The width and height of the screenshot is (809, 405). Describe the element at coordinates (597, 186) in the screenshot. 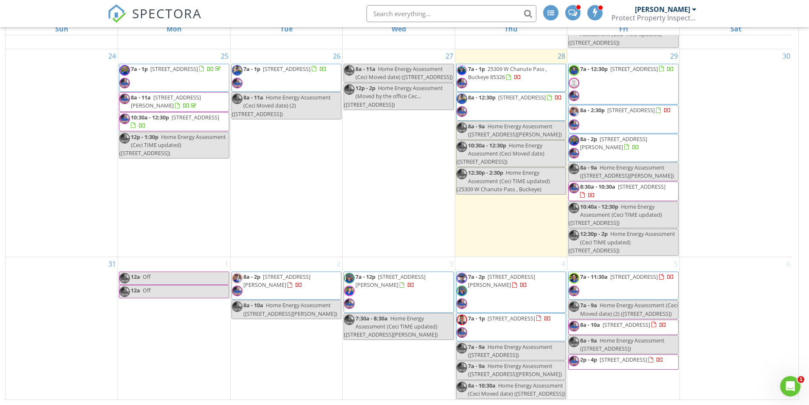

I see `span: 8:30a - 10:30a` at that location.